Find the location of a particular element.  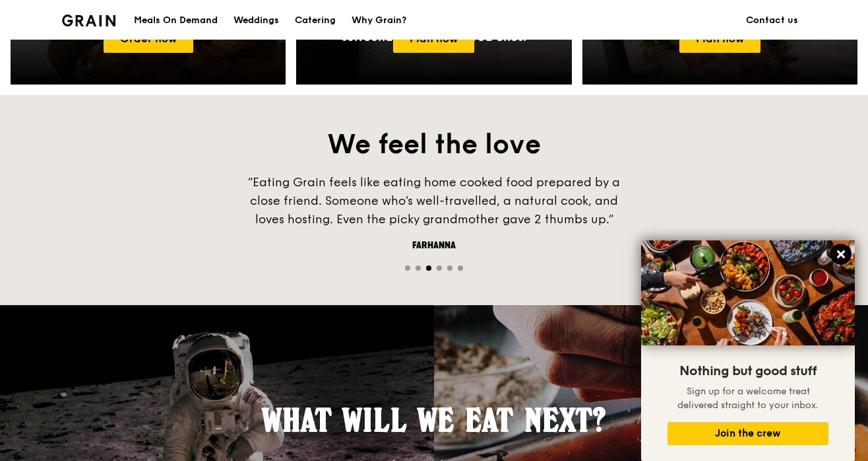

a: Why Grain? is located at coordinates (378, 20).